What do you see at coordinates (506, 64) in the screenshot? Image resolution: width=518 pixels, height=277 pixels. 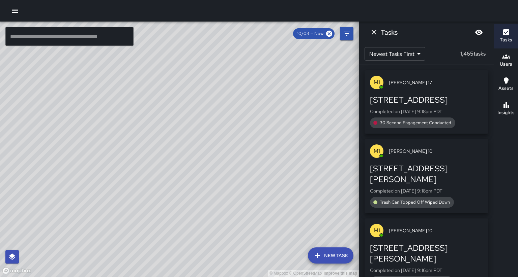 I see `h6: Users` at bounding box center [506, 64].